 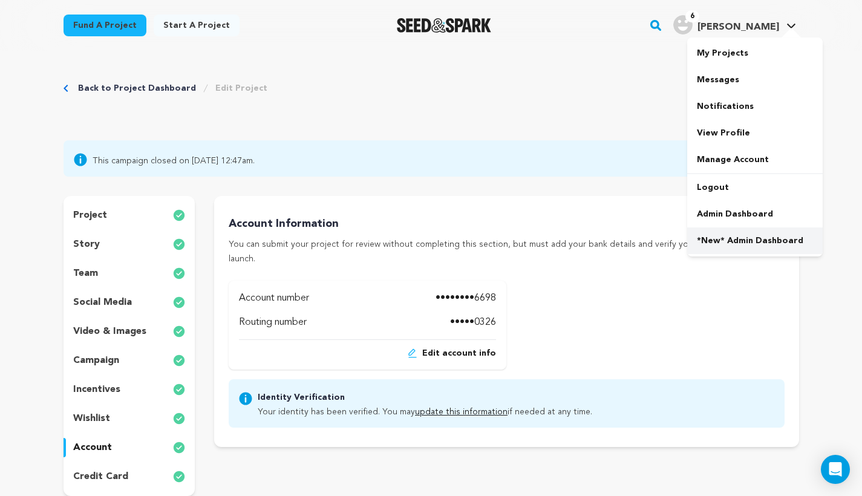 I want to click on a: Logout, so click(x=755, y=188).